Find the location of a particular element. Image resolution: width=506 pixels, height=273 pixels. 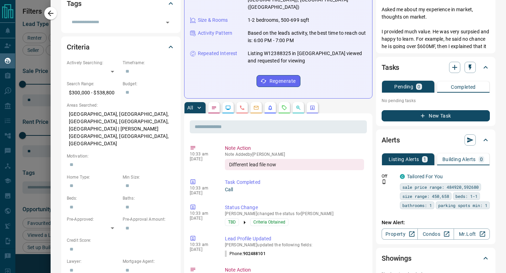

span: 902488101 is located at coordinates (254, 254).